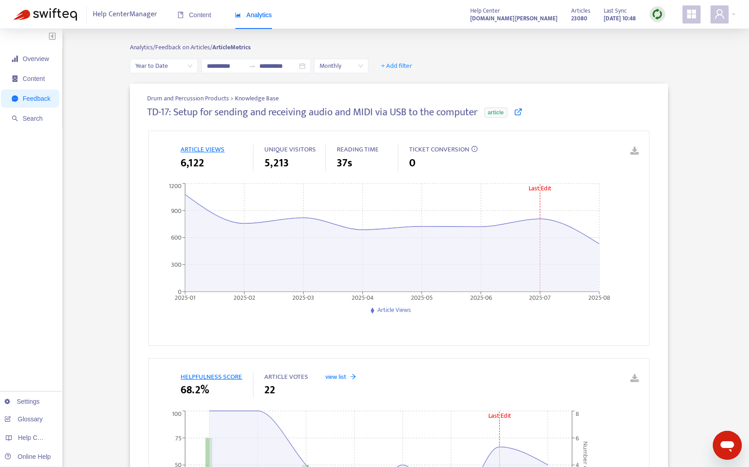 The height and width of the screenshot is (467, 749). Describe the element at coordinates (257, 98) in the screenshot. I see `span: Knowledge Base` at that location.